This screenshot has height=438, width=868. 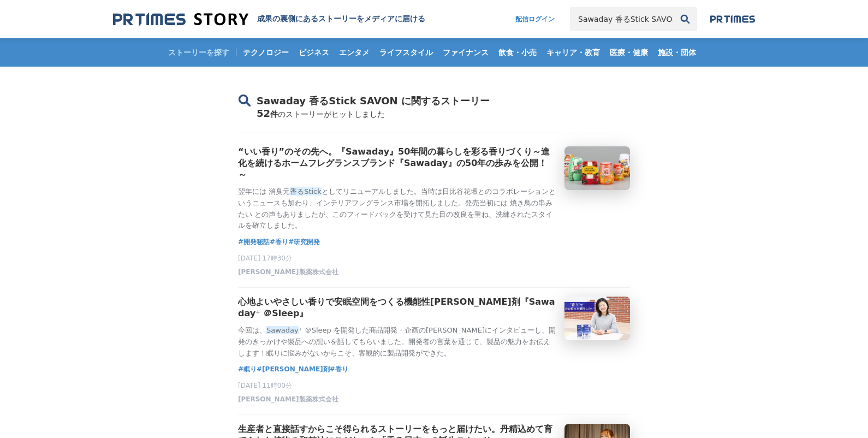 What do you see at coordinates (629, 52) in the screenshot?
I see `a: 医療・健康` at bounding box center [629, 52].